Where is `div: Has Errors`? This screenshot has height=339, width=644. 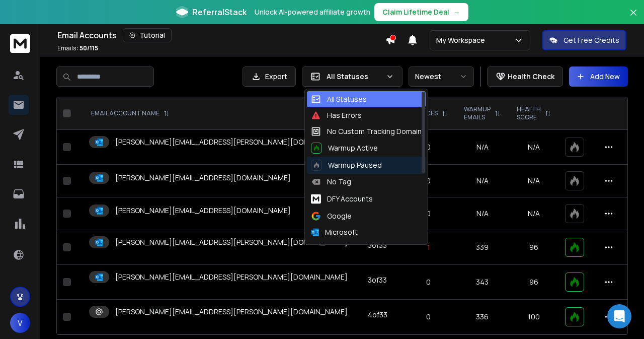 div: Has Errors is located at coordinates (336, 115).